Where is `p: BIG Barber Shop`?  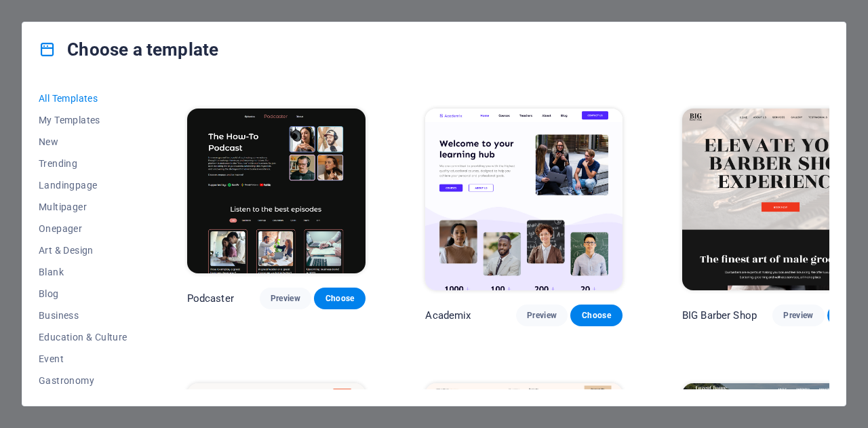
p: BIG Barber Shop is located at coordinates (719, 315).